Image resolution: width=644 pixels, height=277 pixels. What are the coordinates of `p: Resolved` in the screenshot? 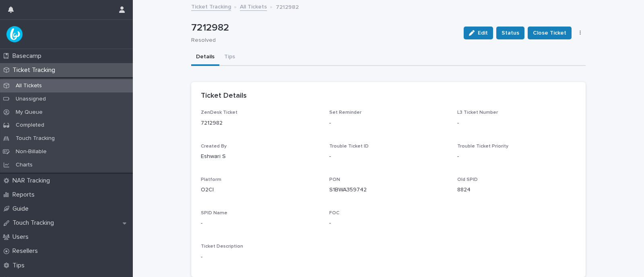 It's located at (322, 40).